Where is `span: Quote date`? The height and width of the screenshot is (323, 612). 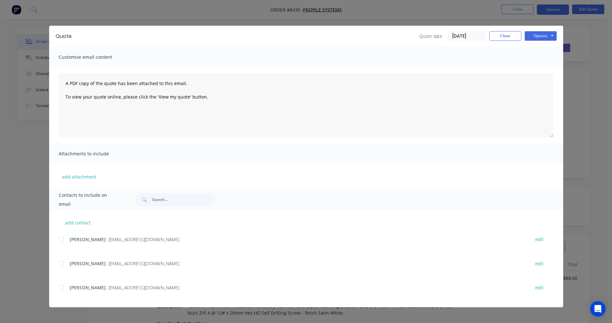
span: Quote date is located at coordinates (431, 36).